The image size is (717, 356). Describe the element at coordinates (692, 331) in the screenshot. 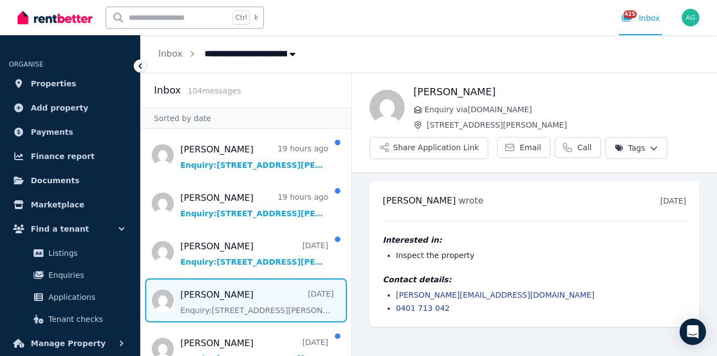

I see `div: Open Intercom Messenger` at that location.